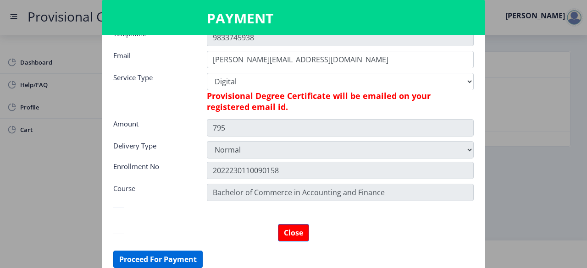  I want to click on input: Amount, so click(340, 128).